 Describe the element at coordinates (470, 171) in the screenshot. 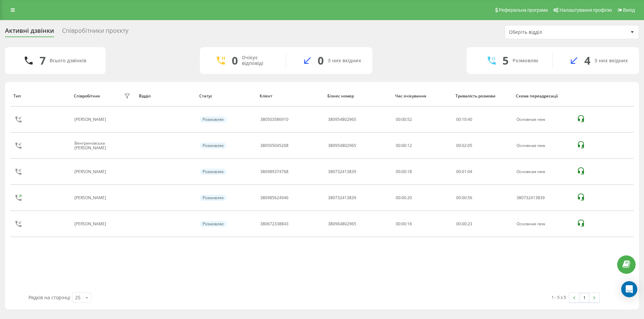

I see `span: 04` at that location.